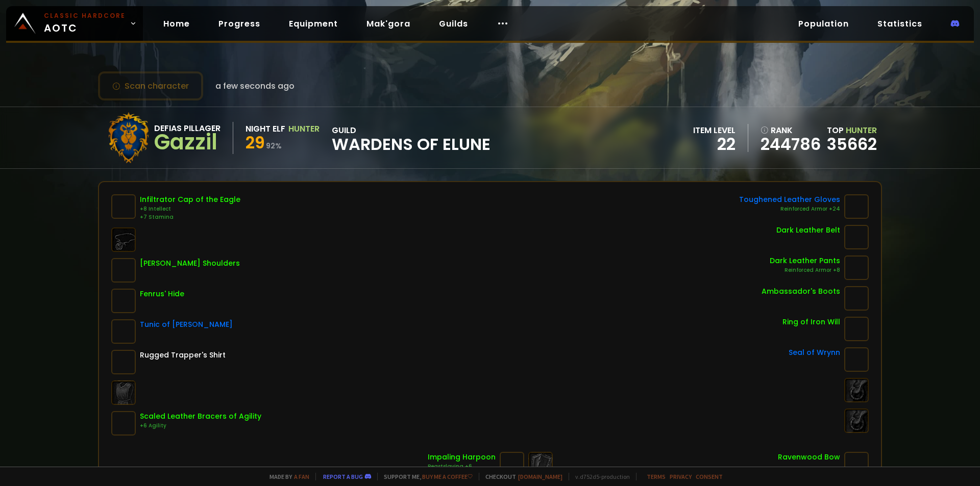 Image resolution: width=980 pixels, height=486 pixels. I want to click on a: Buy me a coffee, so click(447, 477).